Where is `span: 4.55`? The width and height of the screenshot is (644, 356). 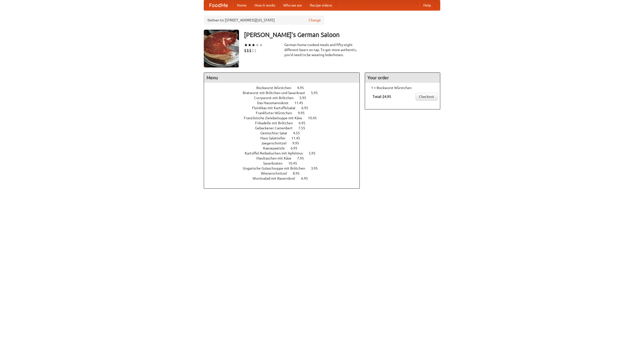
span: 4.55 is located at coordinates (299, 133).